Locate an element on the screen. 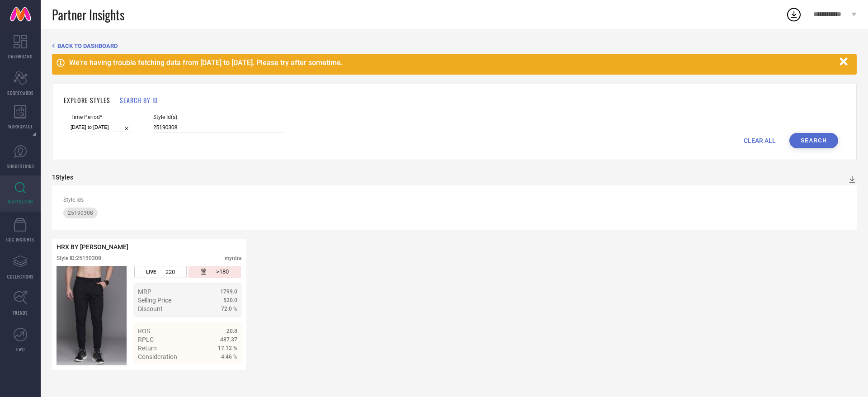  span: MRP is located at coordinates (144, 292).